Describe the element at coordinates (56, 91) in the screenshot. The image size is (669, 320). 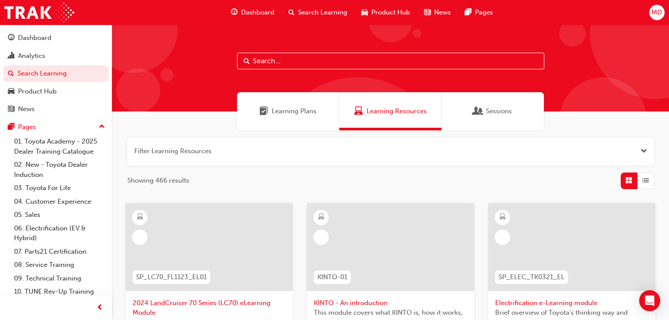
I see `a: Product Hub` at that location.